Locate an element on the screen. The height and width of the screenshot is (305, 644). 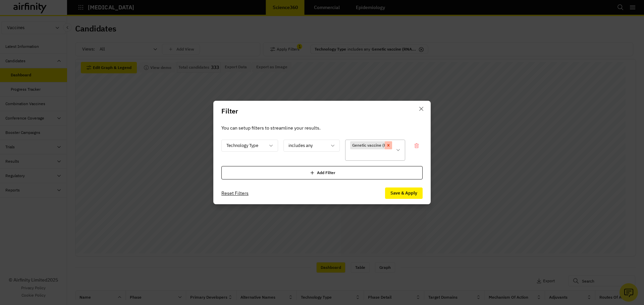
button: Reset Filters is located at coordinates (235, 193).